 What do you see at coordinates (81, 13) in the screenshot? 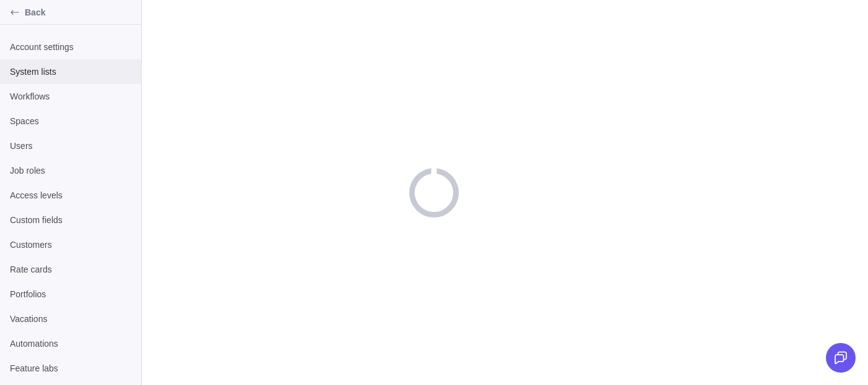
I see `span: Back` at bounding box center [81, 13].